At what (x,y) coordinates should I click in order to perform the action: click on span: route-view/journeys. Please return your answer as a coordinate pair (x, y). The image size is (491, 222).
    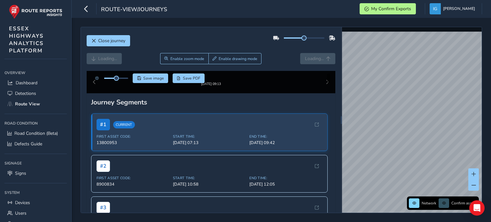
    Looking at the image, I should click on (134, 10).